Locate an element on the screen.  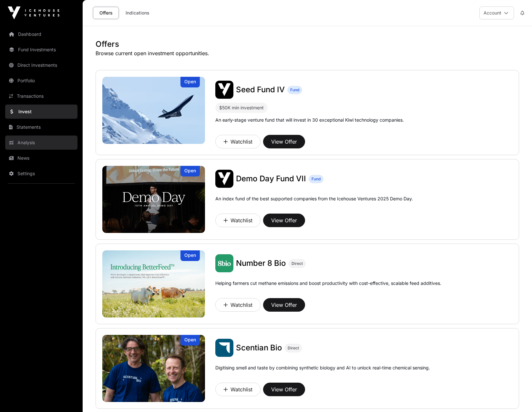
a: Demo Day Fund VIIOpen is located at coordinates (153, 199).